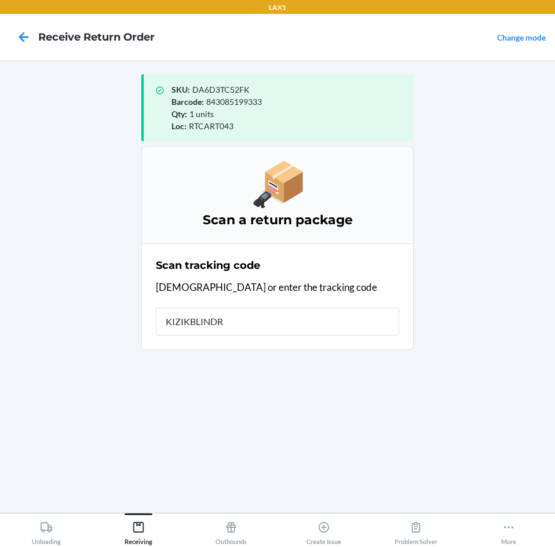 The width and height of the screenshot is (555, 547). Describe the element at coordinates (324, 529) in the screenshot. I see `button: Create Issue` at that location.